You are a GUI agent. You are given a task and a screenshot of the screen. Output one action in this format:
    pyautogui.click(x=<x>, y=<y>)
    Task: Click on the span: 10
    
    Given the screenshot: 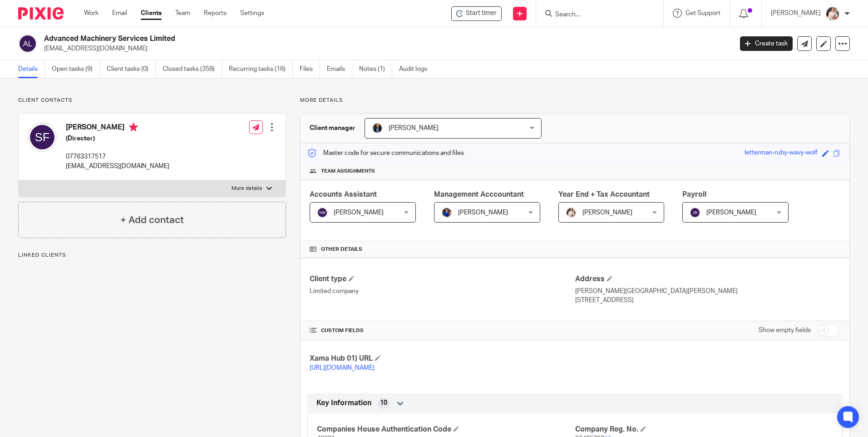 What is the action you would take?
    pyautogui.click(x=383, y=403)
    